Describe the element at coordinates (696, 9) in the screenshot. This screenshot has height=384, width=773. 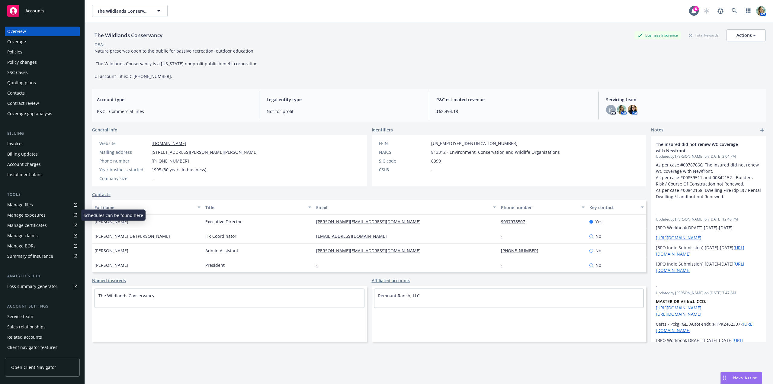
I see `div: 5` at that location.